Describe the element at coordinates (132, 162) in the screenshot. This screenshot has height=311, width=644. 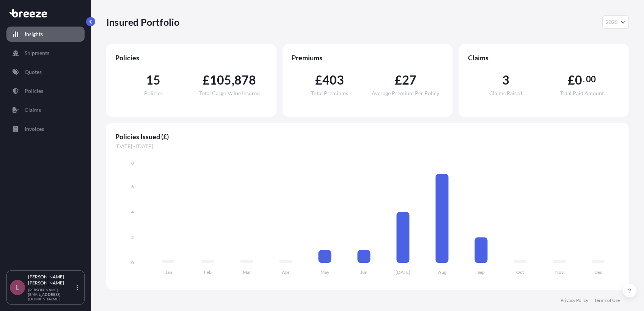
I see `tspan: 8` at that location.